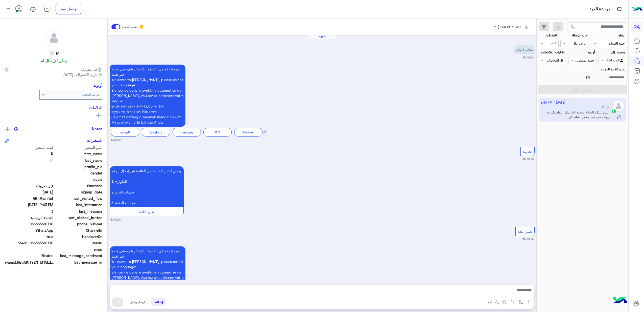 This screenshot has height=312, width=644. Describe the element at coordinates (125, 132) in the screenshot. I see `div: العربية` at that location.